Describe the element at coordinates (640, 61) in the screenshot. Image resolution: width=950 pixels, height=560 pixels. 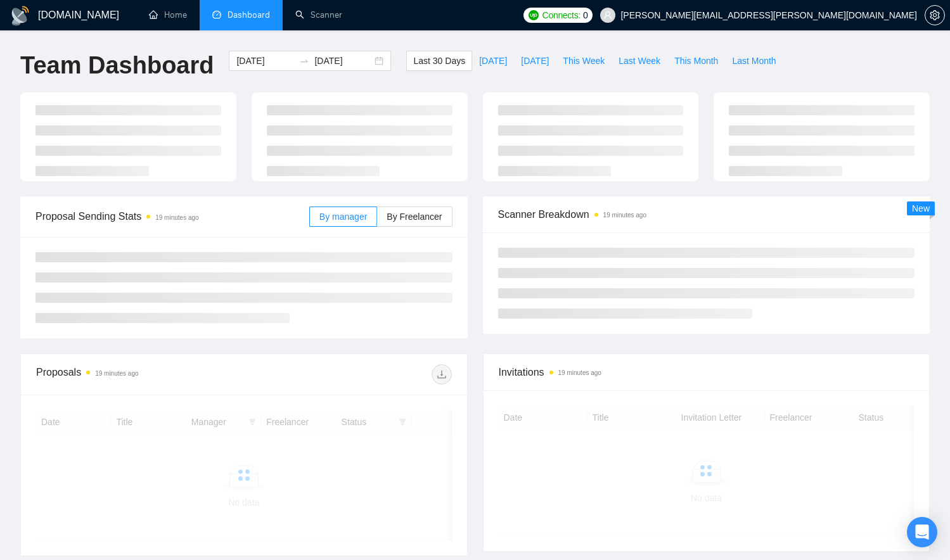
I see `button: Last Week` at that location.